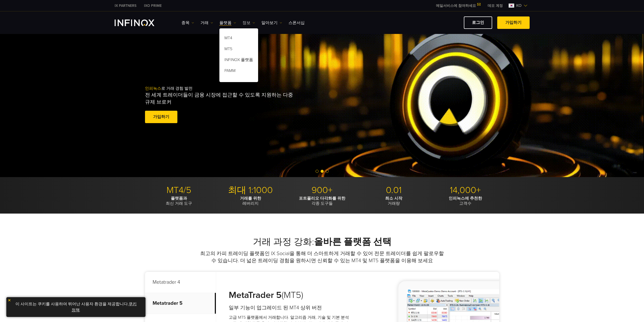 This screenshot has height=322, width=644. What do you see at coordinates (179, 201) in the screenshot?
I see `p: 최신 거래 도구` at bounding box center [179, 201].